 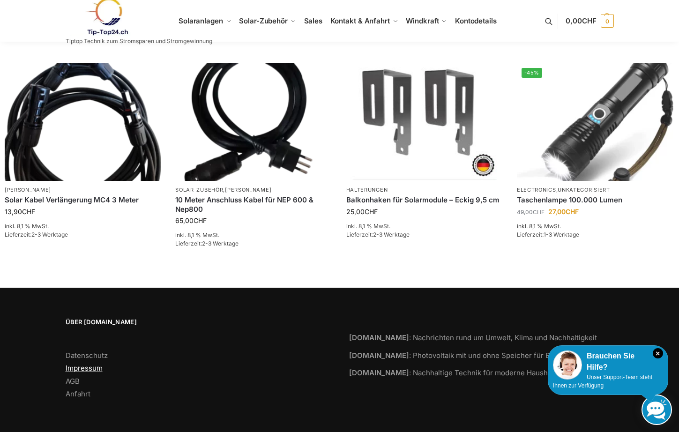 What do you see at coordinates (83, 200) in the screenshot?
I see `a: Solar Kabel Verlängerung MC4 3 Meter` at bounding box center [83, 200].